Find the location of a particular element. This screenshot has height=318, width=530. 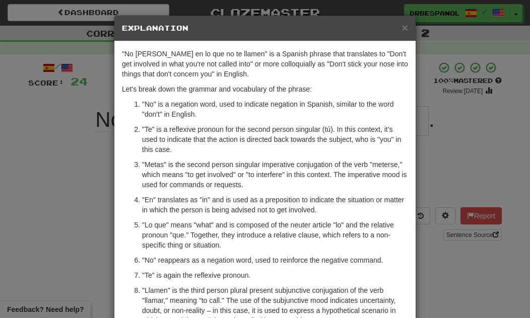

p: Let's break down the grammar and vocabulary of the phrase: is located at coordinates (265, 89).